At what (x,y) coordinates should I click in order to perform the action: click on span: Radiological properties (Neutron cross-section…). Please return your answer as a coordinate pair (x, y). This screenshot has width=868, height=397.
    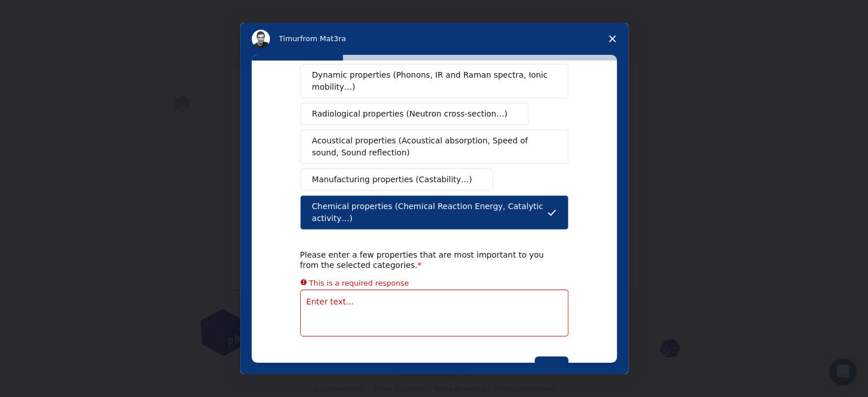
    Looking at the image, I should click on (410, 113).